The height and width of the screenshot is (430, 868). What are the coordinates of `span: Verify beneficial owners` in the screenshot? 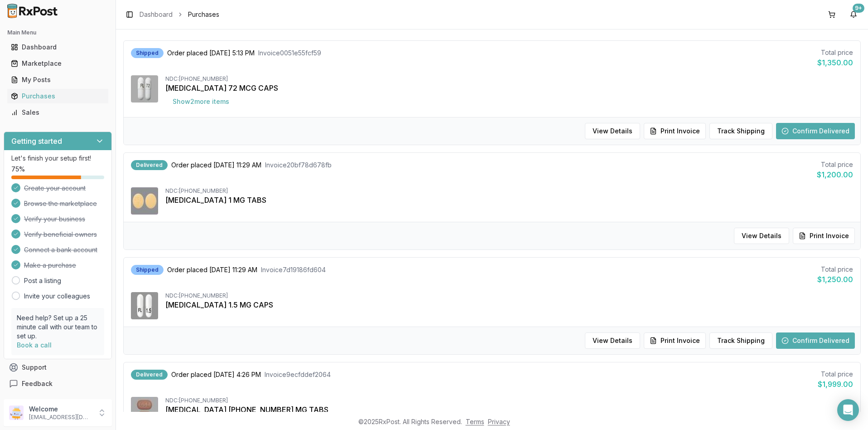 It's located at (60, 234).